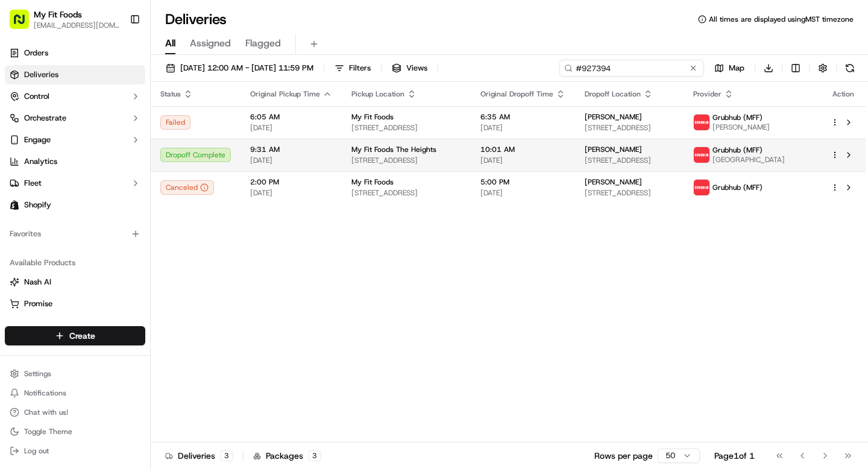 The width and height of the screenshot is (868, 469). Describe the element at coordinates (285, 94) in the screenshot. I see `span: Original Pickup Time` at that location.